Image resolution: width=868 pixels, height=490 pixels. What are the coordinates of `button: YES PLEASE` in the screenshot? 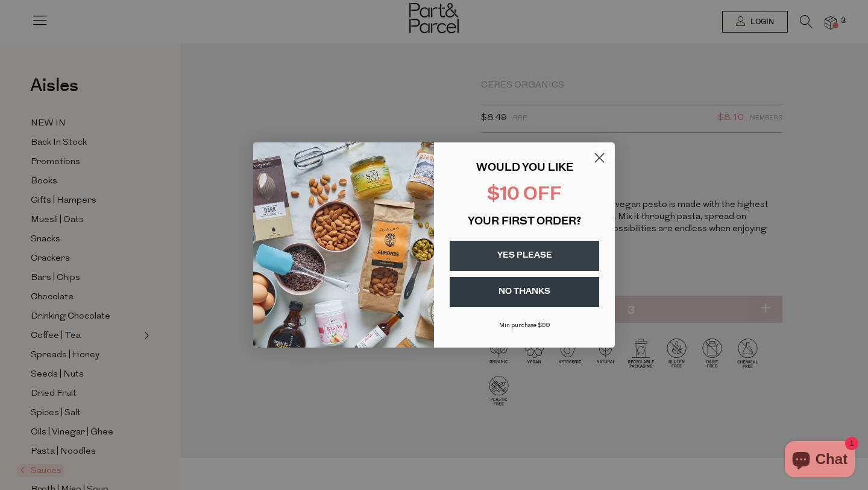 It's located at (525, 256).